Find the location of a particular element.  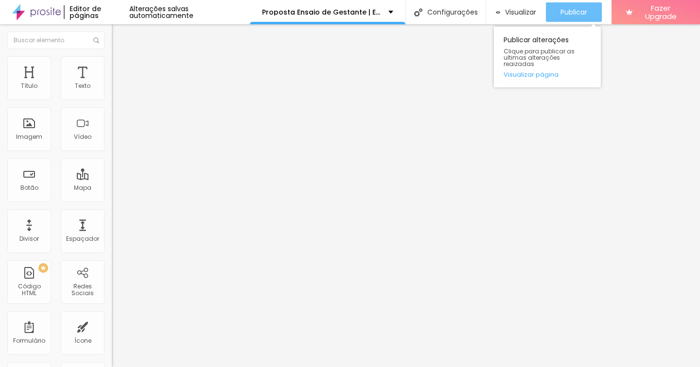

span: Fazer Upgrade is located at coordinates (660, 12).